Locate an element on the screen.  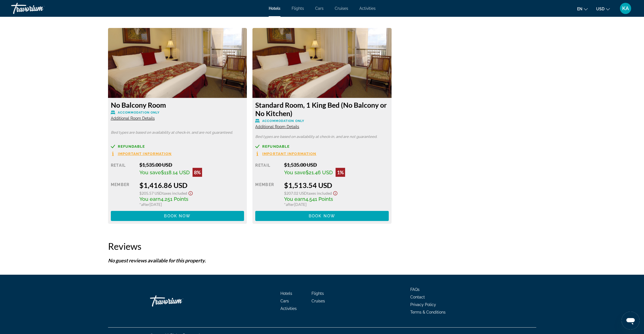
span: $118.14 USD is located at coordinates (175, 172).